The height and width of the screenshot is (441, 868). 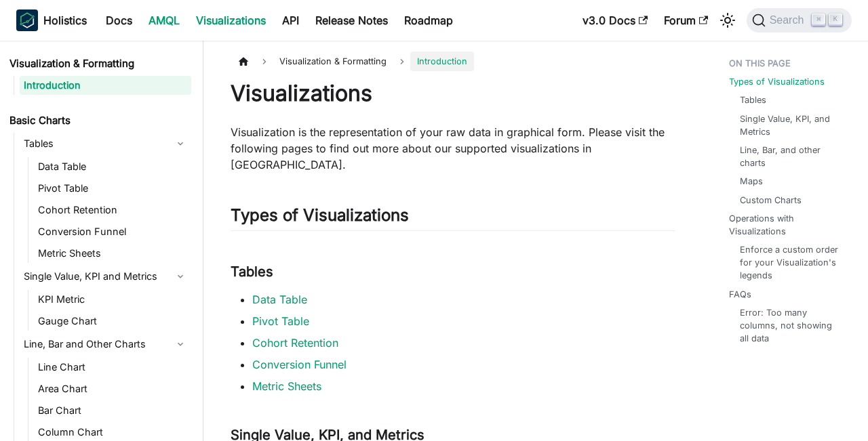 I want to click on button: Search (Command+K), so click(x=799, y=20).